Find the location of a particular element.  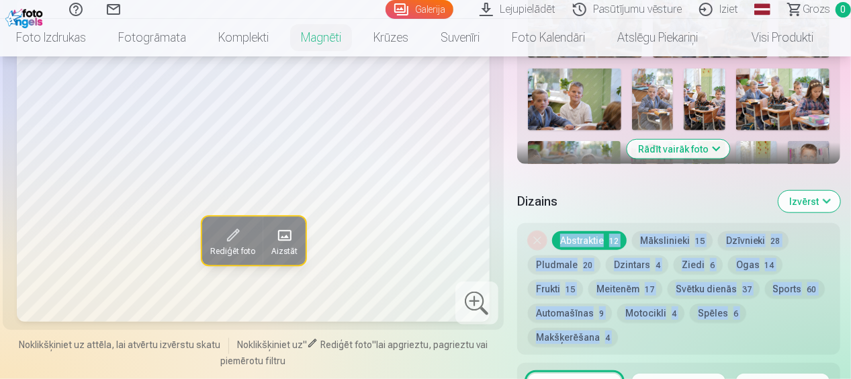

span: 14 is located at coordinates (769, 265).